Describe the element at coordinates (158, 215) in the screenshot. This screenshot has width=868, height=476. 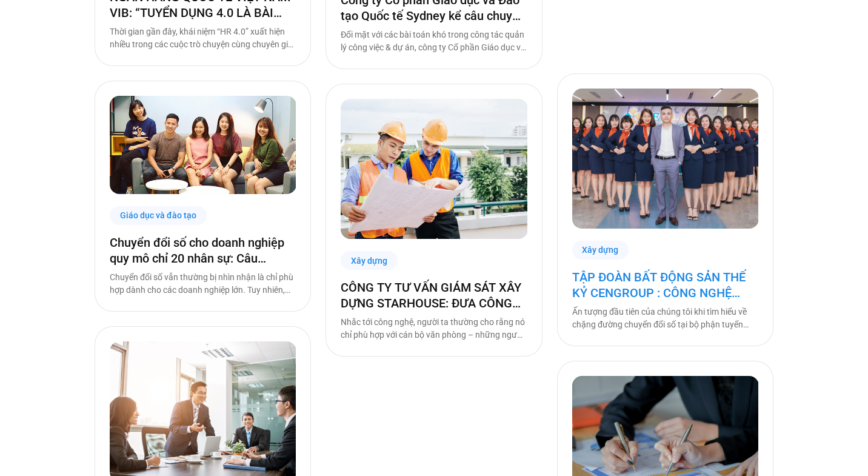
I see `div: Giáo dục và đào tạo` at that location.